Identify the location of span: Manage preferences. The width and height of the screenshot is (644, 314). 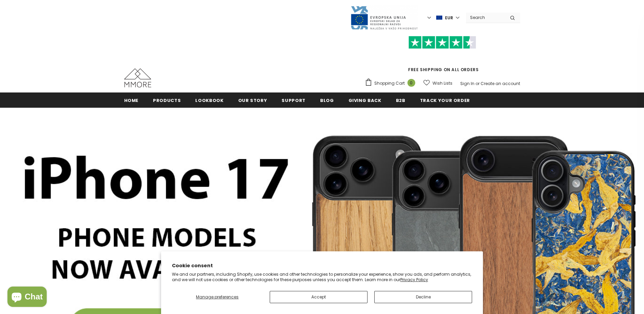
(217, 296).